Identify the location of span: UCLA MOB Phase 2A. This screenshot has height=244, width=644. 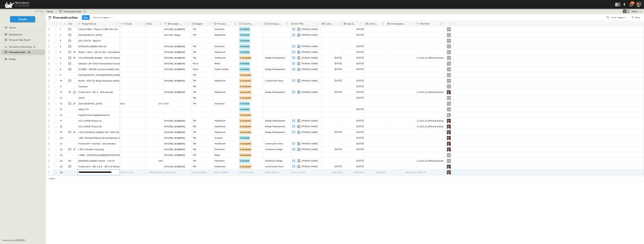
(90, 121).